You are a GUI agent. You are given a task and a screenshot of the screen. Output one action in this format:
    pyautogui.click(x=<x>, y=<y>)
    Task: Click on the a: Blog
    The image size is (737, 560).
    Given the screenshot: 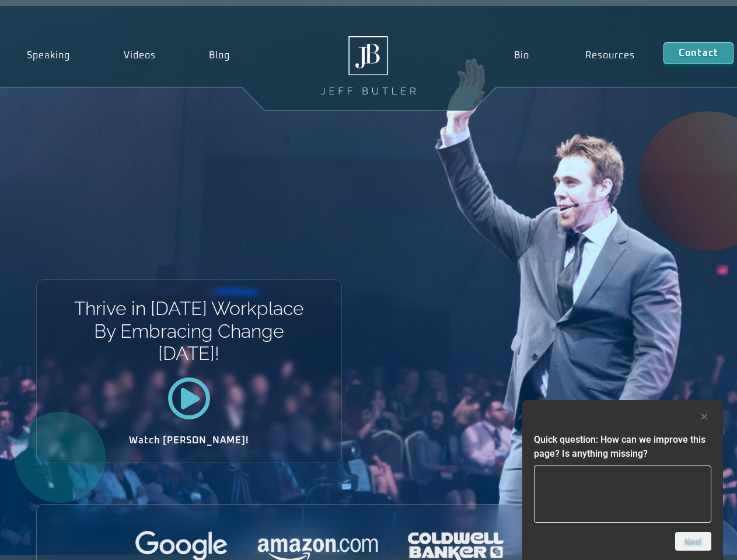 What is the action you would take?
    pyautogui.click(x=219, y=56)
    